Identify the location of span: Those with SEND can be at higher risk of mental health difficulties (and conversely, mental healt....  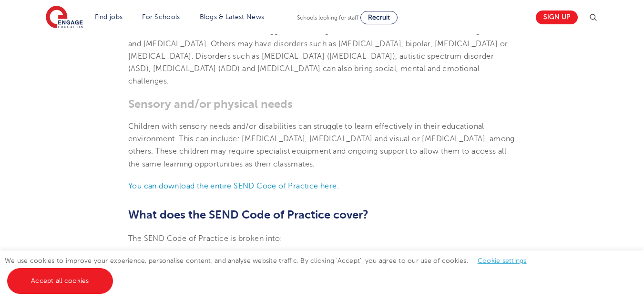
(322, 44).